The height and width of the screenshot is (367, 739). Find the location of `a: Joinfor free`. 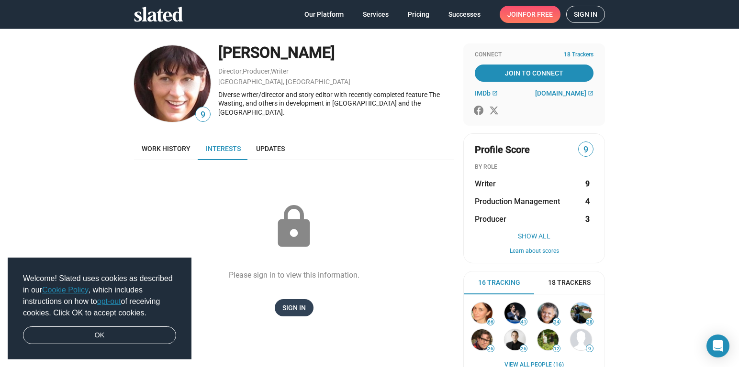

a: Joinfor free is located at coordinates (530, 14).